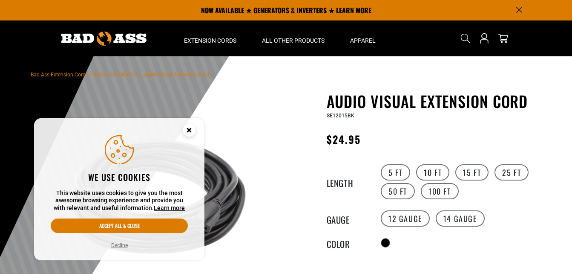  Describe the element at coordinates (348, 218) in the screenshot. I see `legend: Gauge` at that location.